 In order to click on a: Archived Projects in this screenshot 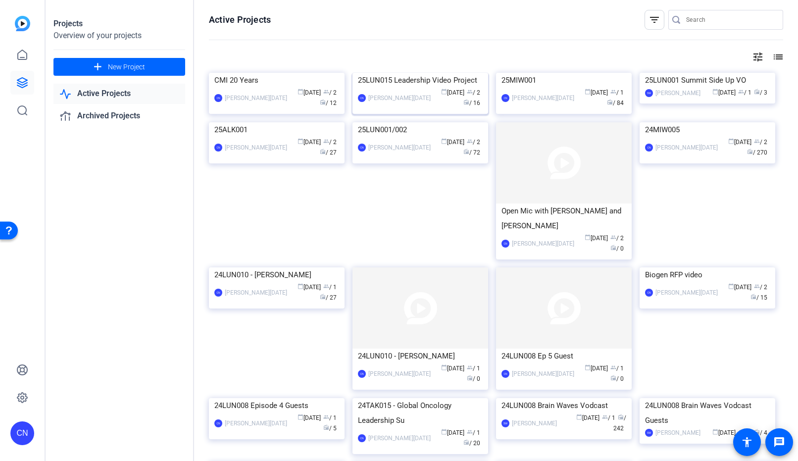, I will do `click(119, 116)`.